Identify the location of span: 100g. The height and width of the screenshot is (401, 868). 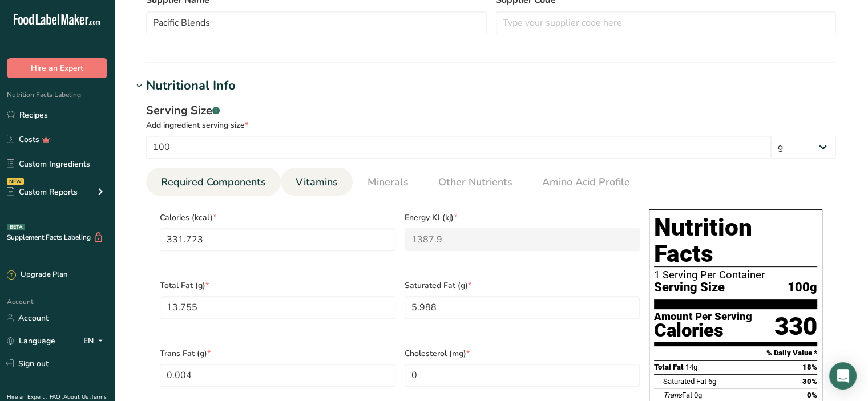
(802, 287).